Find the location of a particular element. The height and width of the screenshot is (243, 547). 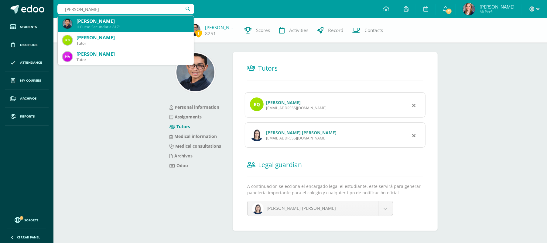

span: Activities is located at coordinates (299, 30).